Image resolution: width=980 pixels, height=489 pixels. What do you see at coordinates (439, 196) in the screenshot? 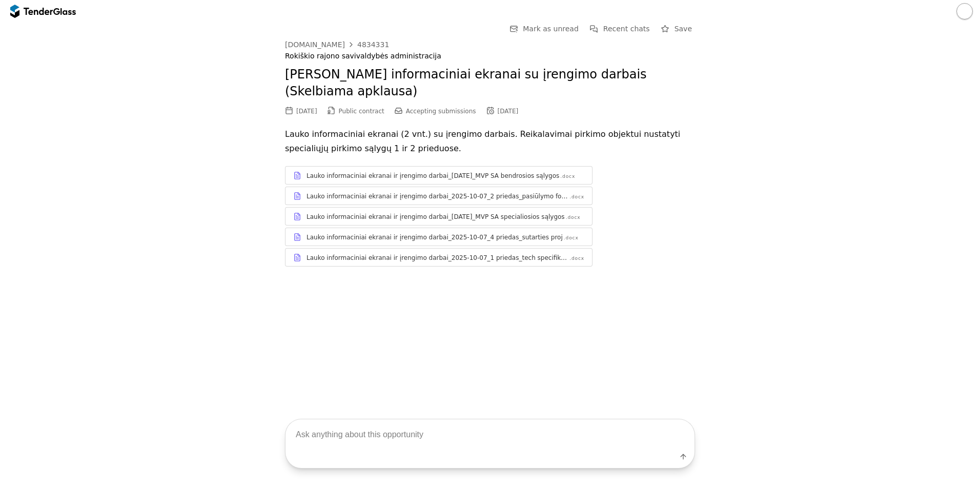
I see `a: Lauko informaciniai ekranai ir įrengimo darbai_2025-10-07_2 priedas_pasiūlymo forma.docx` at bounding box center [439, 196].